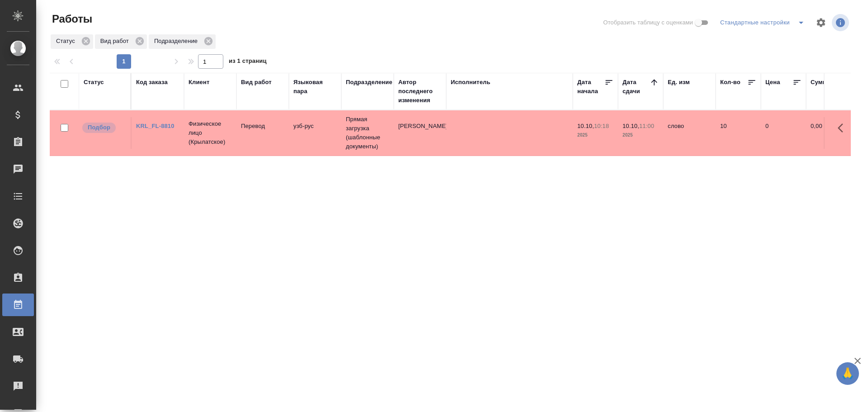  What do you see at coordinates (648, 22) in the screenshot?
I see `span: Отобразить таблицу с оценками` at bounding box center [648, 22].